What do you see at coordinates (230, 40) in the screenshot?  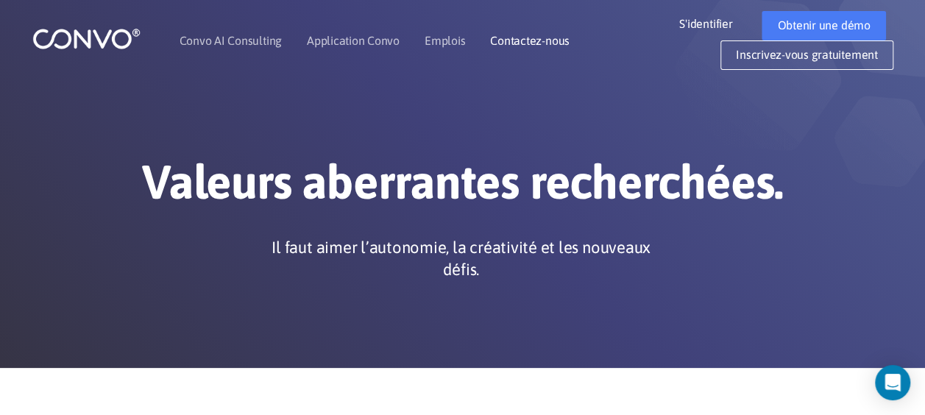 I see `a: Convo AI Consulting` at bounding box center [230, 40].